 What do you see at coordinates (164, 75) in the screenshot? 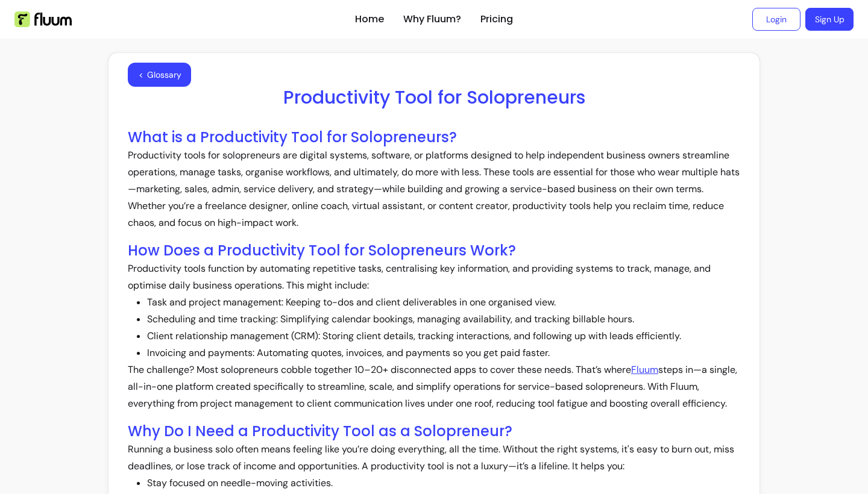
I see `span: Glossary` at bounding box center [164, 75].